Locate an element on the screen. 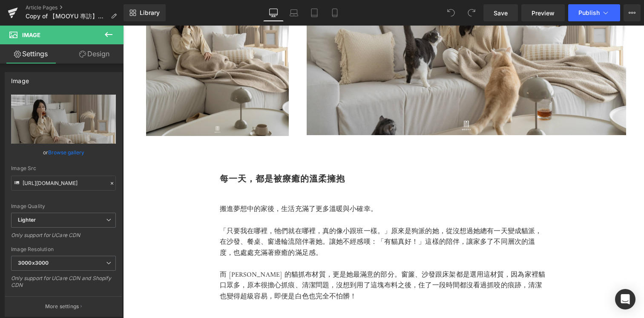  div: Open Intercom Messenger is located at coordinates (626, 299).